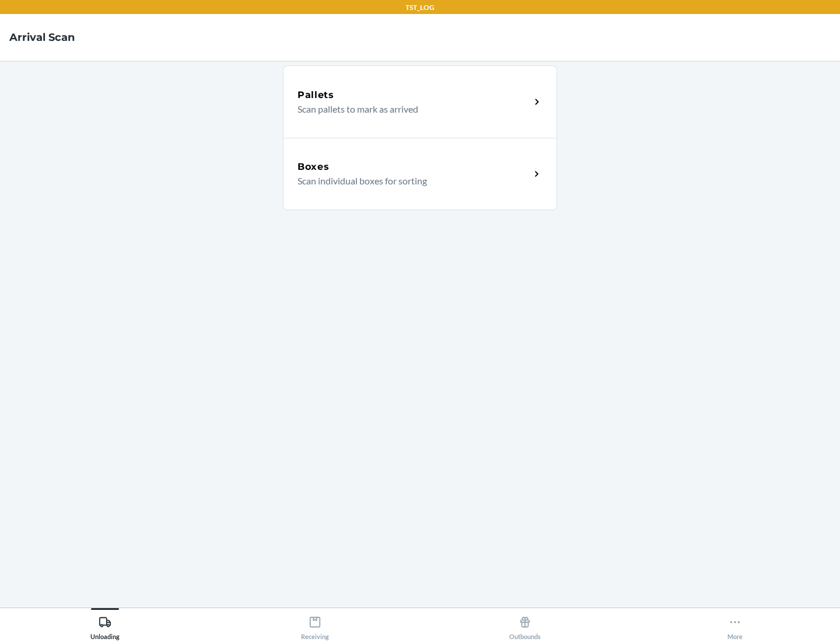  Describe the element at coordinates (409, 109) in the screenshot. I see `p: Scan pallets to mark as arrived` at that location.